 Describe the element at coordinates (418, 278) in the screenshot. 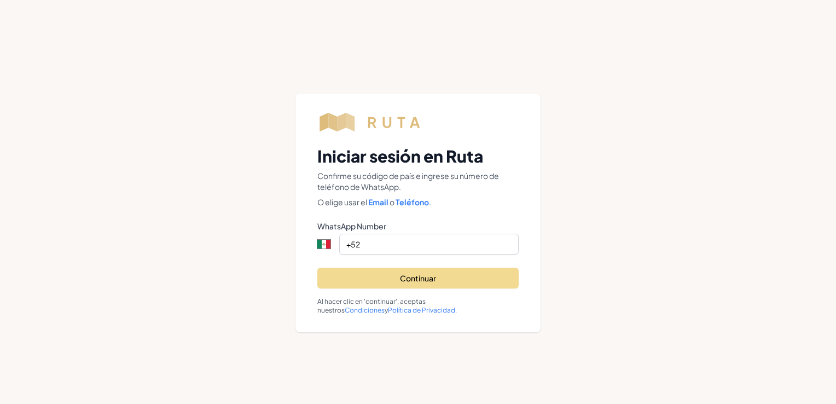

I see `button: Continuar` at that location.